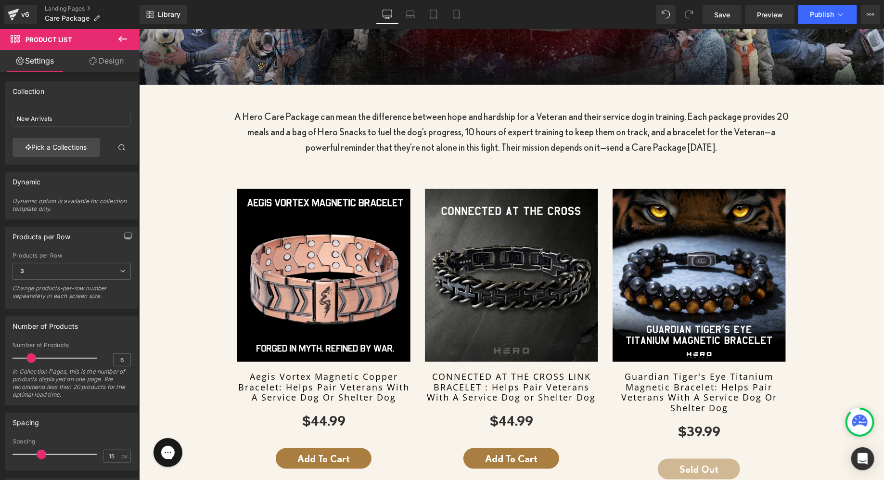  What do you see at coordinates (434, 14) in the screenshot?
I see `a: Tablet` at bounding box center [434, 14].